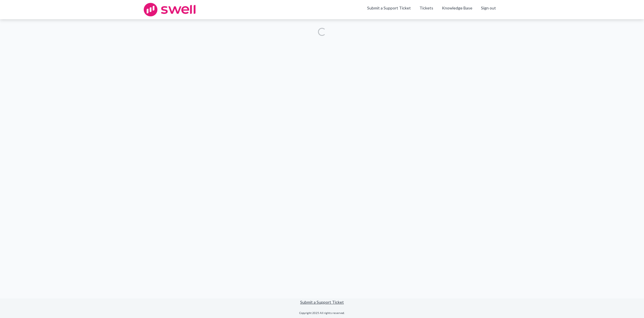  Describe the element at coordinates (322, 32) in the screenshot. I see `div: Loading...` at that location.